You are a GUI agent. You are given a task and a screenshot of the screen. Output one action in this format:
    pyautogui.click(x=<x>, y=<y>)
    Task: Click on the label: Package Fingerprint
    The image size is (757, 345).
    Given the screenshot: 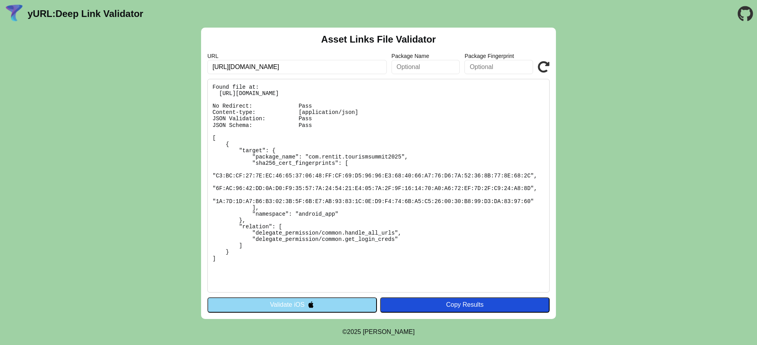 What is the action you would take?
    pyautogui.click(x=499, y=56)
    